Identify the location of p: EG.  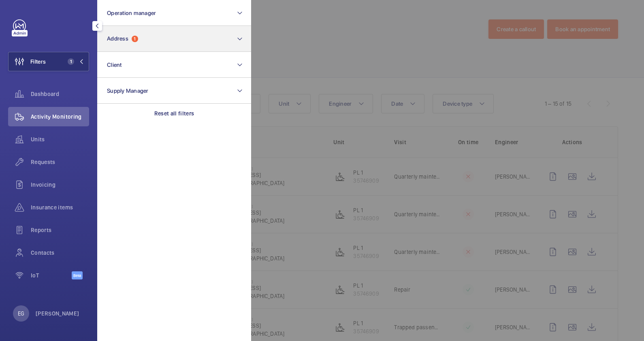
(21, 313).